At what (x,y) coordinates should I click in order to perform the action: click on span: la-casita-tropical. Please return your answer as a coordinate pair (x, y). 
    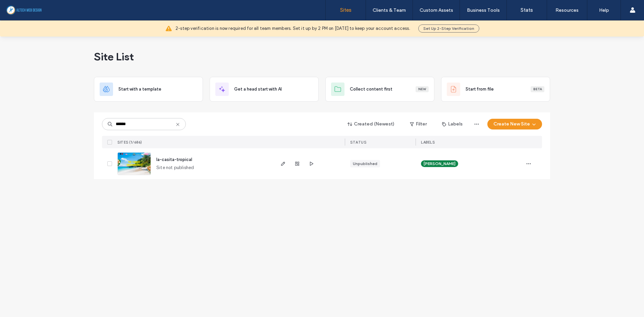
    Looking at the image, I should click on (174, 160).